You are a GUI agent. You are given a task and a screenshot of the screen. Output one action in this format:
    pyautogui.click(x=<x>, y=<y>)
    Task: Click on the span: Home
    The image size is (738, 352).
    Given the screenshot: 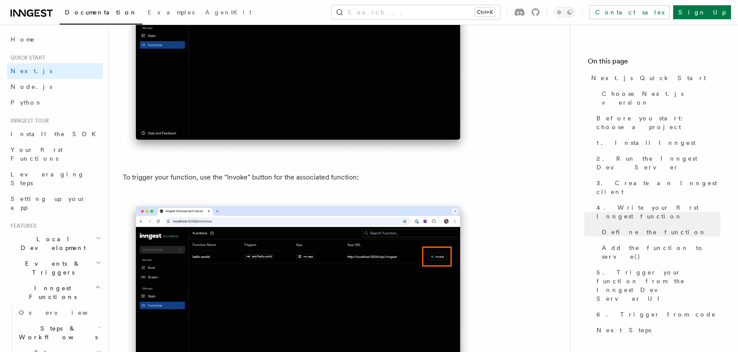 What is the action you would take?
    pyautogui.click(x=23, y=39)
    